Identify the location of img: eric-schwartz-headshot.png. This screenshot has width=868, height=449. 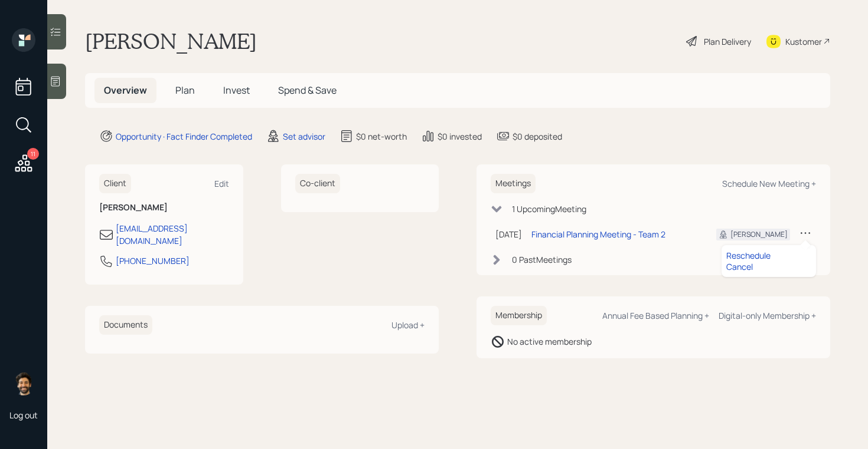
(24, 384).